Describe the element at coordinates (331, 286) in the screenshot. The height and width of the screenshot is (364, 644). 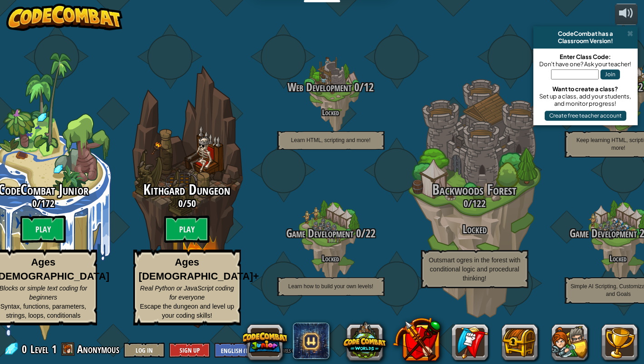
I see `span: Learn how to build your own levels!` at that location.